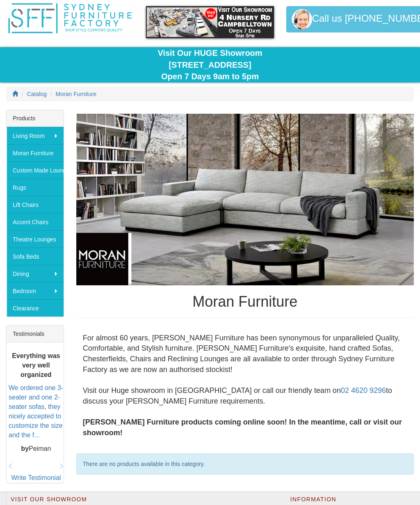 The width and height of the screenshot is (420, 505). Describe the element at coordinates (35, 307) in the screenshot. I see `a: Clearance` at that location.